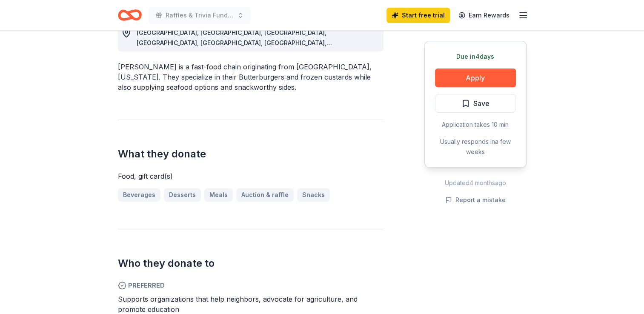  Describe the element at coordinates (251, 263) in the screenshot. I see `h2: Who they donate to` at that location.